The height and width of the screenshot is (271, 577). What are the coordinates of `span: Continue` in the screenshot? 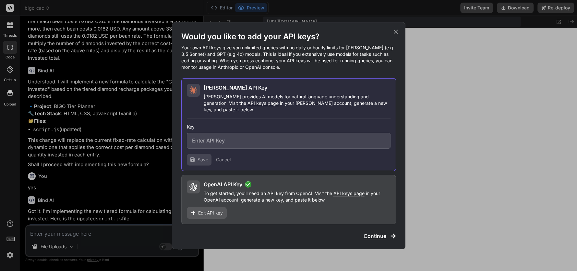 It's located at (375, 236).